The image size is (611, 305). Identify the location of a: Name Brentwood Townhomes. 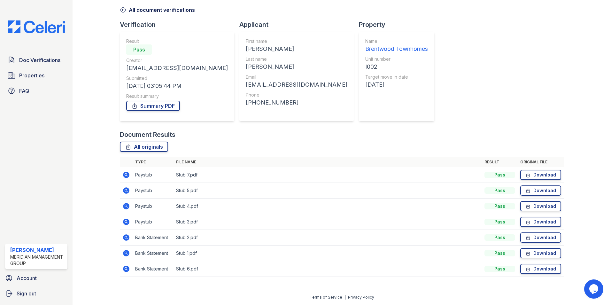
(397, 46).